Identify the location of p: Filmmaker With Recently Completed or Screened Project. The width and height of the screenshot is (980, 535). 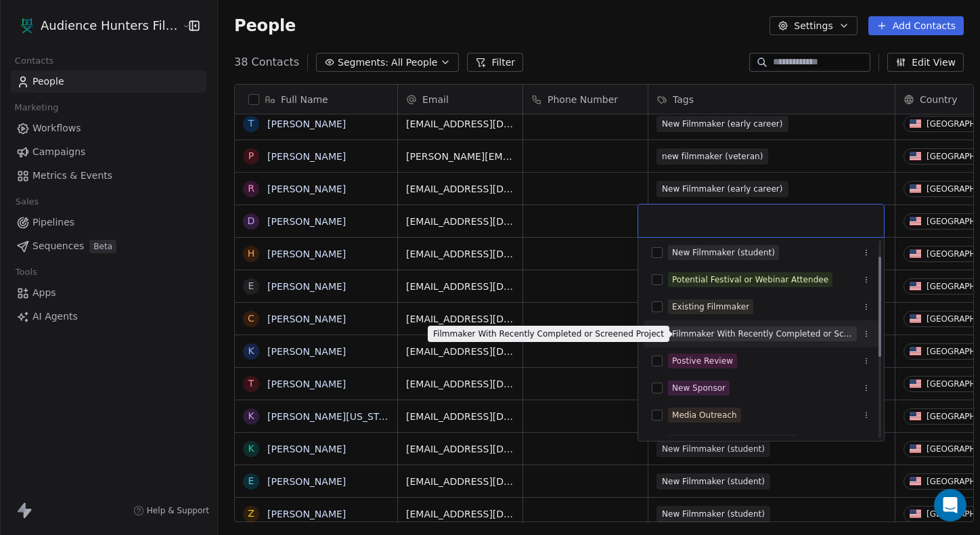
(549, 333).